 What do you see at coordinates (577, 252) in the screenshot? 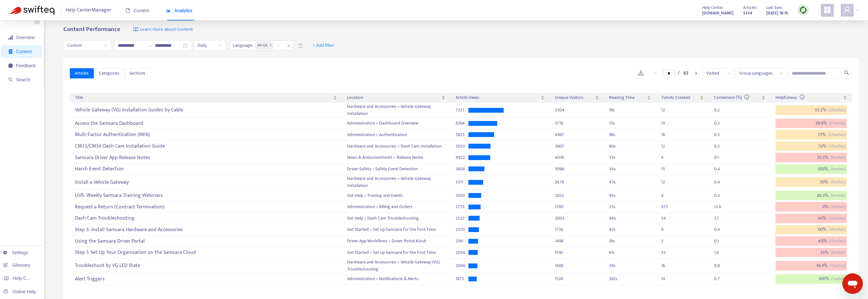
I see `div: 1516` at bounding box center [577, 252].